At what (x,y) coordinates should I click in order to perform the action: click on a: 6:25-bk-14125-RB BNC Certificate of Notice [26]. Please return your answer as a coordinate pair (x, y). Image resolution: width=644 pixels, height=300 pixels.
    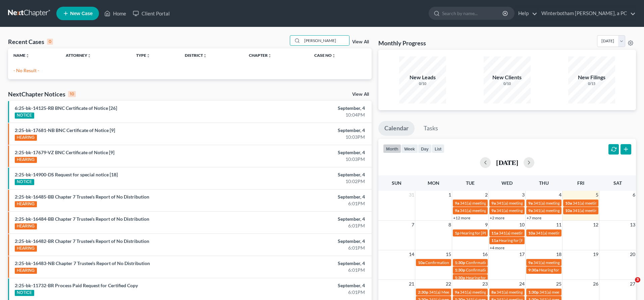
    Looking at the image, I should click on (66, 108).